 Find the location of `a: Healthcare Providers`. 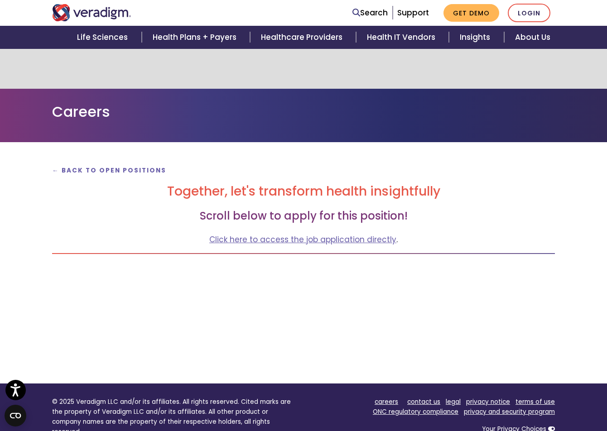

a: Healthcare Providers is located at coordinates (303, 37).